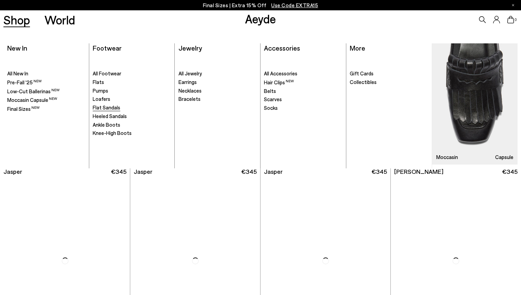  What do you see at coordinates (361, 73) in the screenshot?
I see `span: Gift Cards` at bounding box center [361, 73].